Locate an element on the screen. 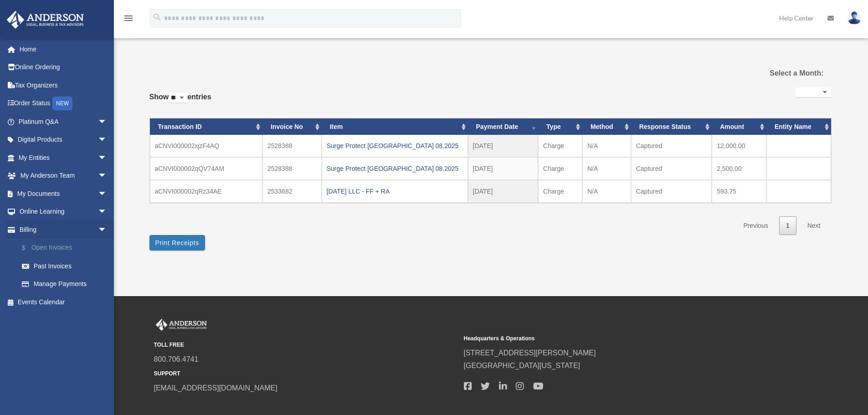  td: 2,500.00 is located at coordinates (739, 169).